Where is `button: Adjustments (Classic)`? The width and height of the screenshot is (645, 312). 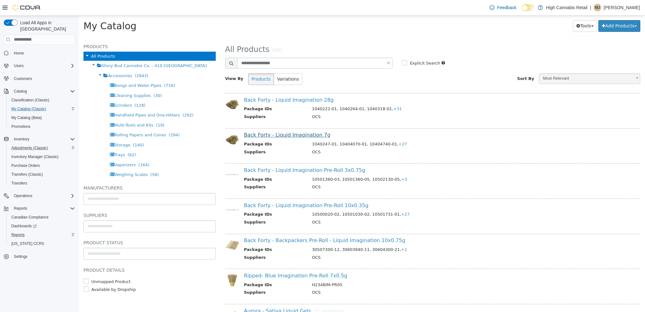 button: Adjustments (Classic) is located at coordinates (42, 148).